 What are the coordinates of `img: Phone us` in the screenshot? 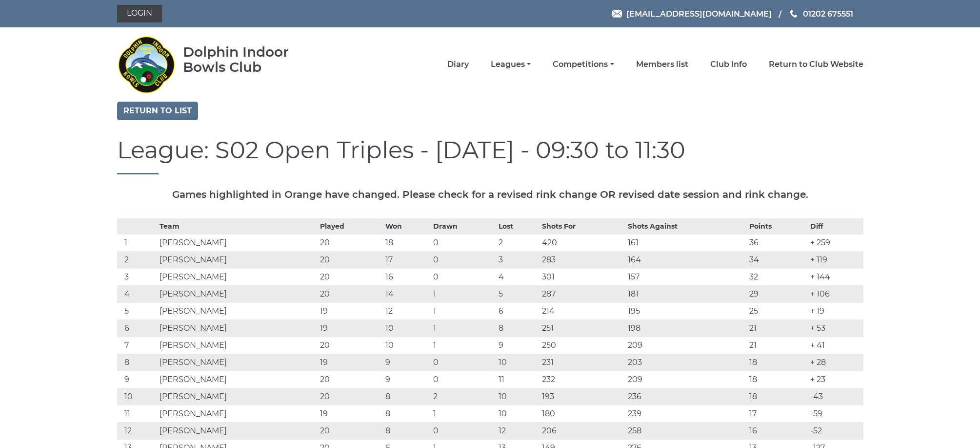 It's located at (794, 14).